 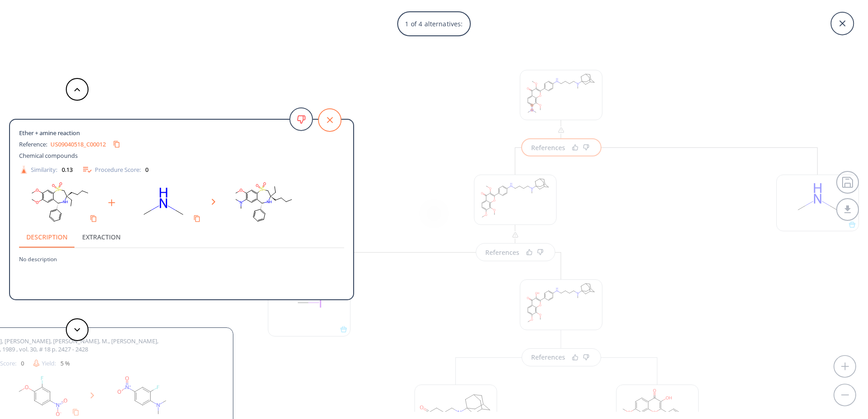 I want to click on a: US09040518_C00012, so click(x=78, y=145).